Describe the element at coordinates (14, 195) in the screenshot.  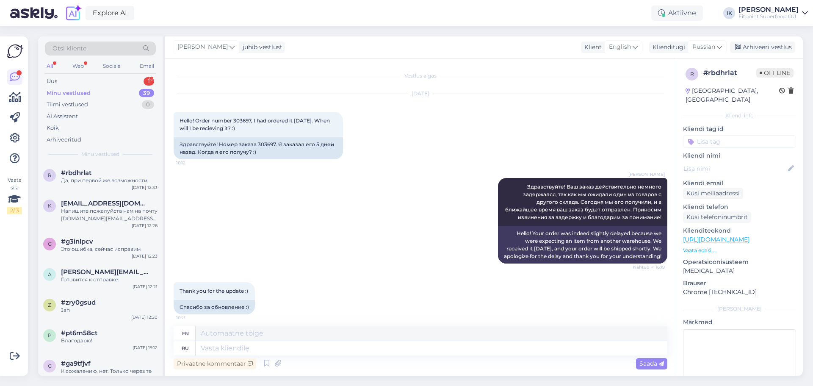
I see `div: Vaata siia` at that location.